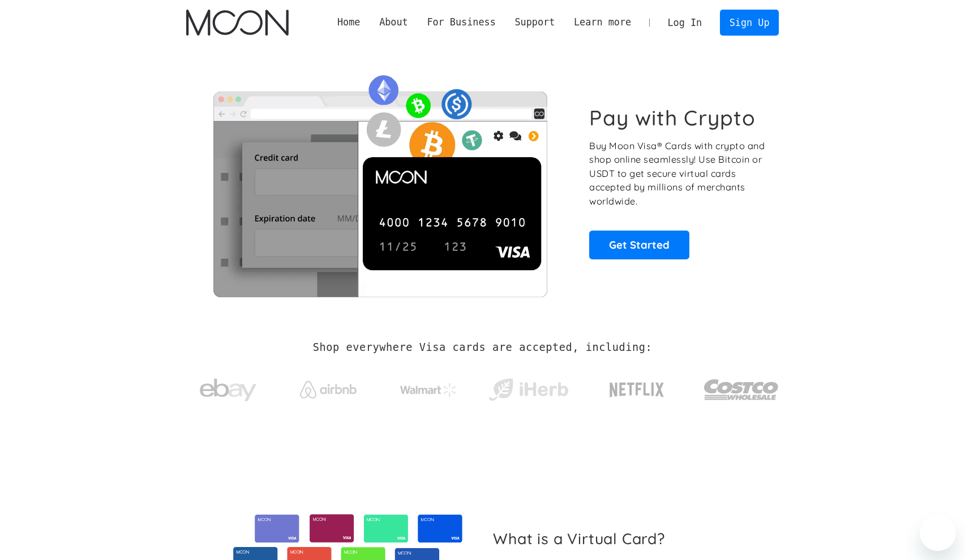 The height and width of the screenshot is (560, 965). Describe the element at coordinates (237, 23) in the screenshot. I see `img: Moon Logo` at that location.